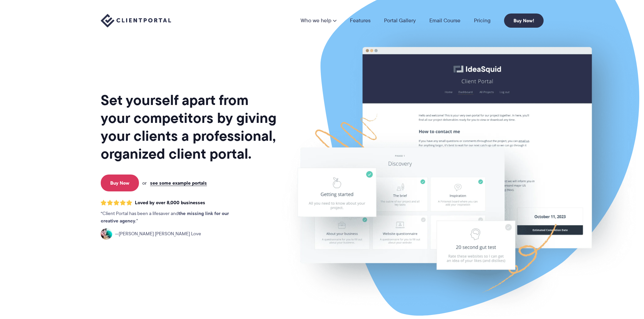 The height and width of the screenshot is (319, 644). What do you see at coordinates (189, 127) in the screenshot?
I see `h1: Set yourself apart from your competitors by giving your clients a professional, organized client ...` at bounding box center [189, 127].